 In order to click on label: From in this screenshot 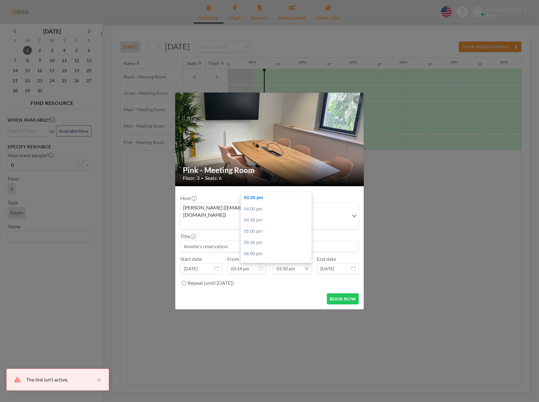, I will do `click(233, 259)`.